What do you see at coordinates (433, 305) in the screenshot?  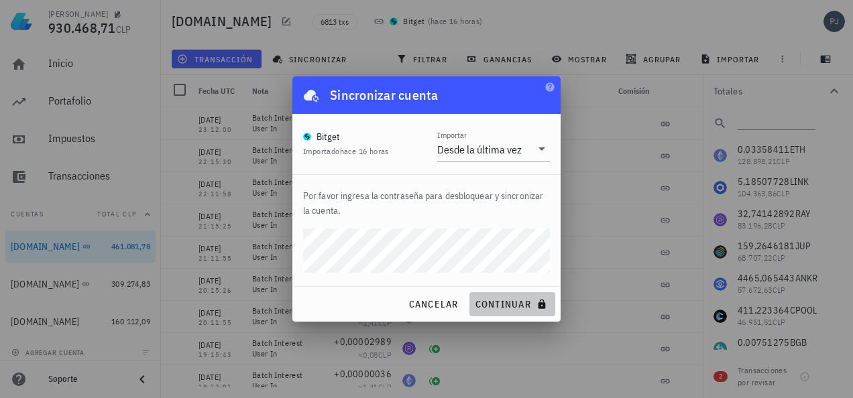 I see `span: cancelar` at bounding box center [433, 305].